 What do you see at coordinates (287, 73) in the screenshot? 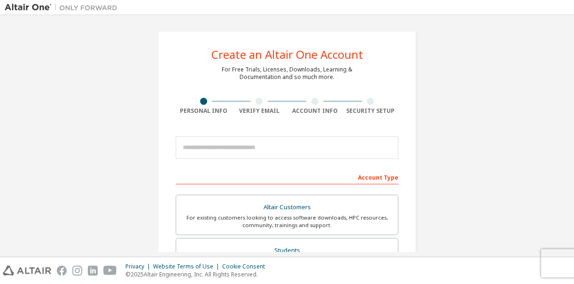
I see `div: For Free Trials, Licenses, Downloads, Learning & Documentation and so much more.` at bounding box center [287, 73].